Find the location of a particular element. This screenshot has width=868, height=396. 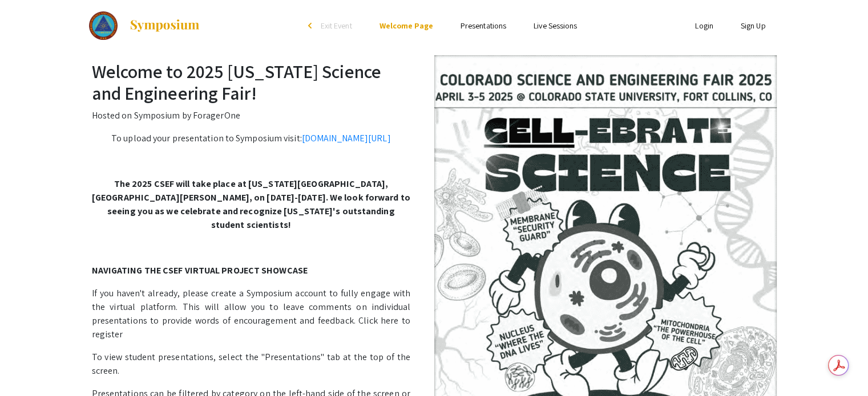

div: arrow_back_ios is located at coordinates (312, 26).